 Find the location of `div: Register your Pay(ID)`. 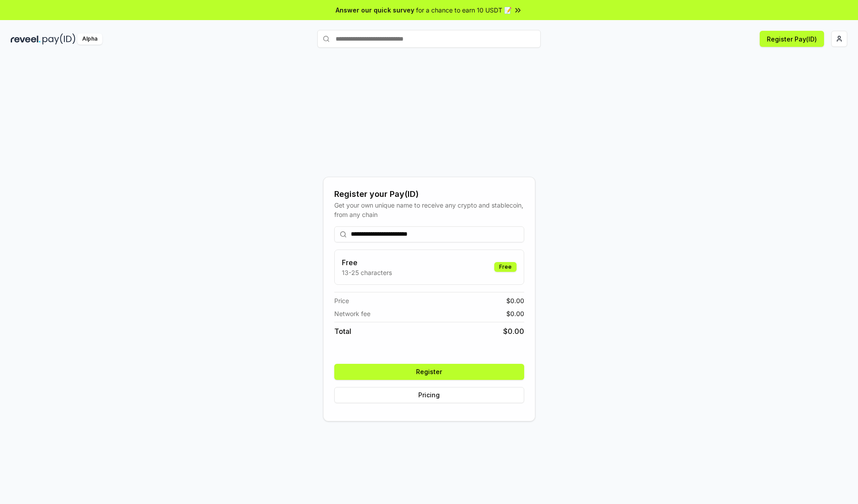

div: Register your Pay(ID) is located at coordinates (429, 194).